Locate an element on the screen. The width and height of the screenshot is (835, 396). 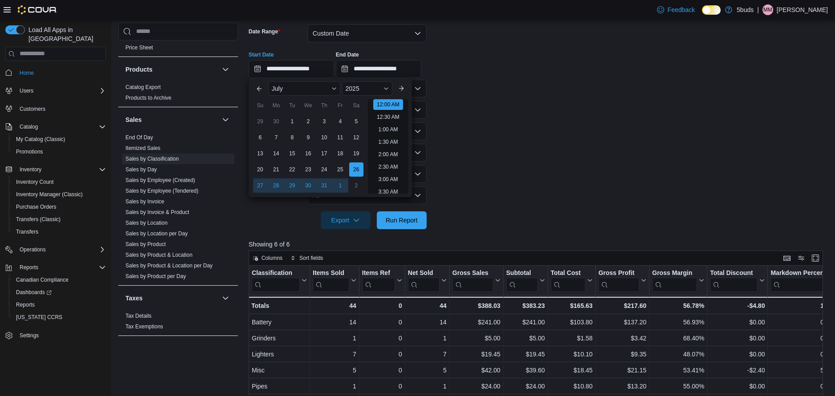
span: 2025 is located at coordinates (352, 88).